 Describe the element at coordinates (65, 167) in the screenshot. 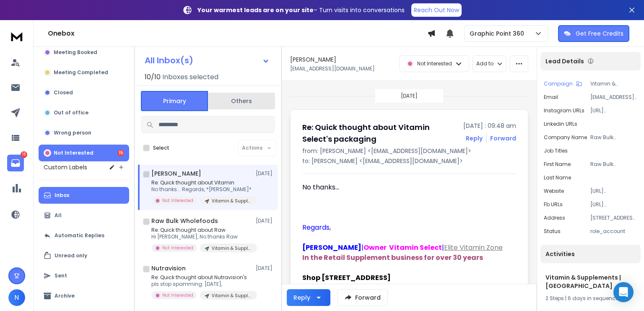

I see `h3: Custom Labels` at that location.